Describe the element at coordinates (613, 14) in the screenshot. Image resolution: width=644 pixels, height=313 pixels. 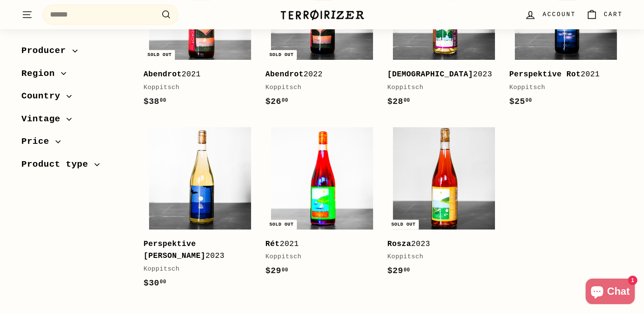
I see `span: Cart` at that location.